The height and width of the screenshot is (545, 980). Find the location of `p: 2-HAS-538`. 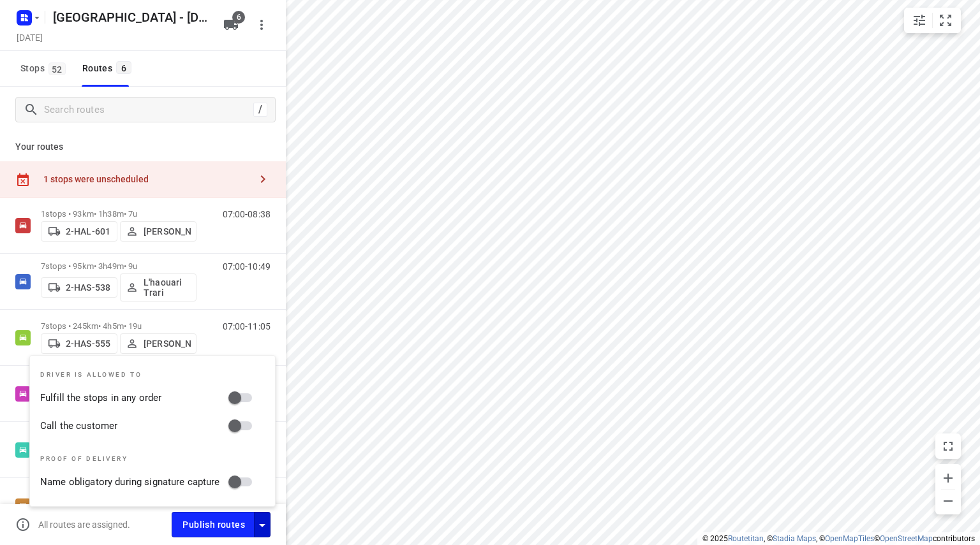

p: 2-HAS-538 is located at coordinates (88, 287).